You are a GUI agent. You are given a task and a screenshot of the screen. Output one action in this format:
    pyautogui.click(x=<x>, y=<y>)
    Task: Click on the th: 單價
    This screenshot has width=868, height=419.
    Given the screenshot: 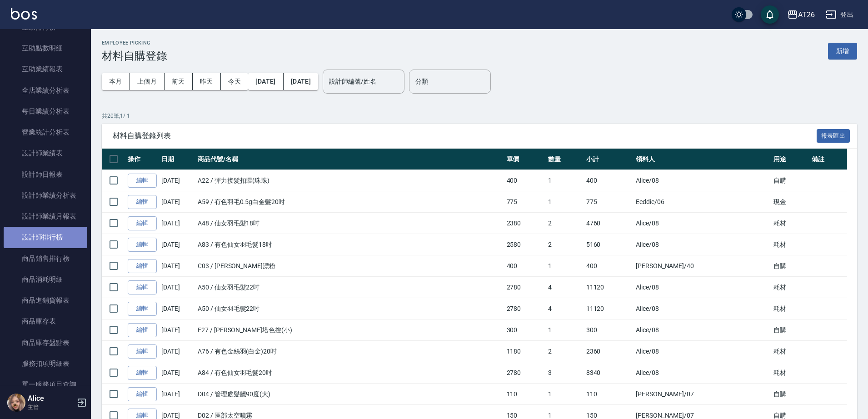 What is the action you would take?
    pyautogui.click(x=525, y=159)
    